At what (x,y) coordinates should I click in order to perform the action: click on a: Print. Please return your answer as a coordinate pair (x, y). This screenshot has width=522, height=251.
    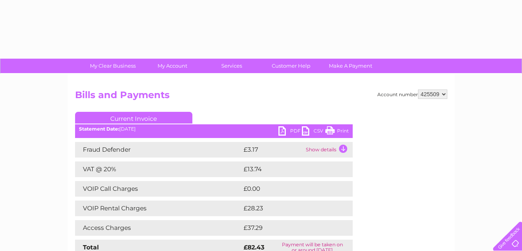
    Looking at the image, I should click on (337, 132).